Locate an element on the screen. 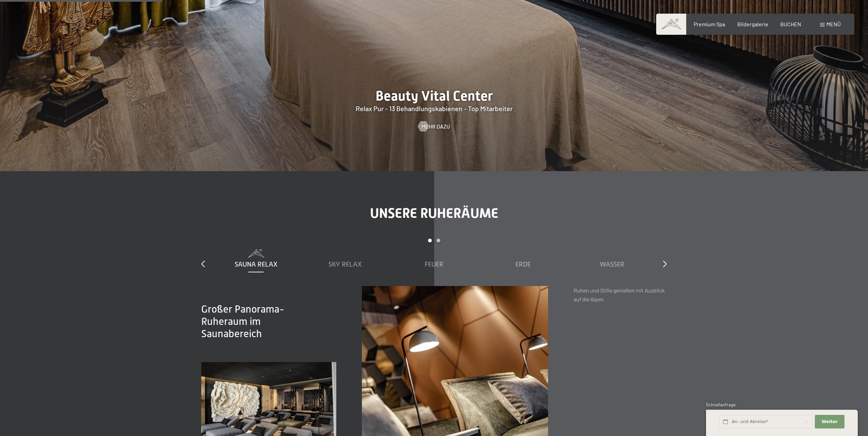 This screenshot has height=436, width=868. span: Erde is located at coordinates (523, 265).